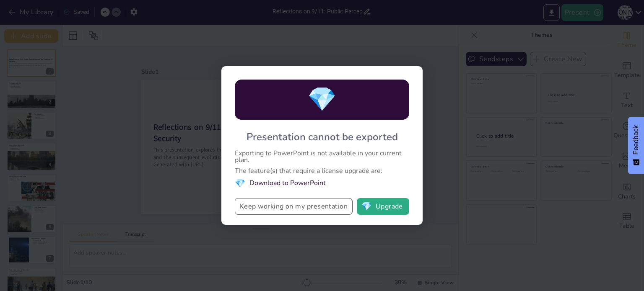 This screenshot has width=644, height=291. What do you see at coordinates (636, 140) in the screenshot?
I see `span: Feedback` at bounding box center [636, 140].